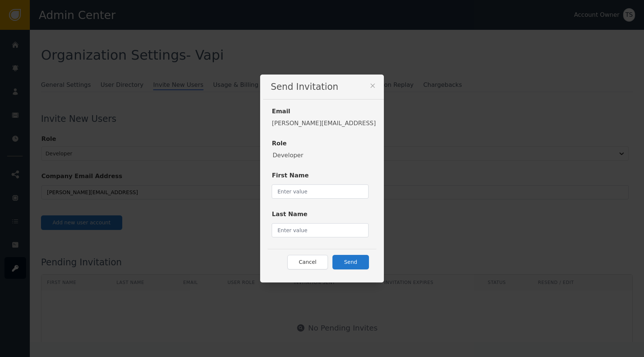  Describe the element at coordinates (351, 262) in the screenshot. I see `button: Send` at that location.